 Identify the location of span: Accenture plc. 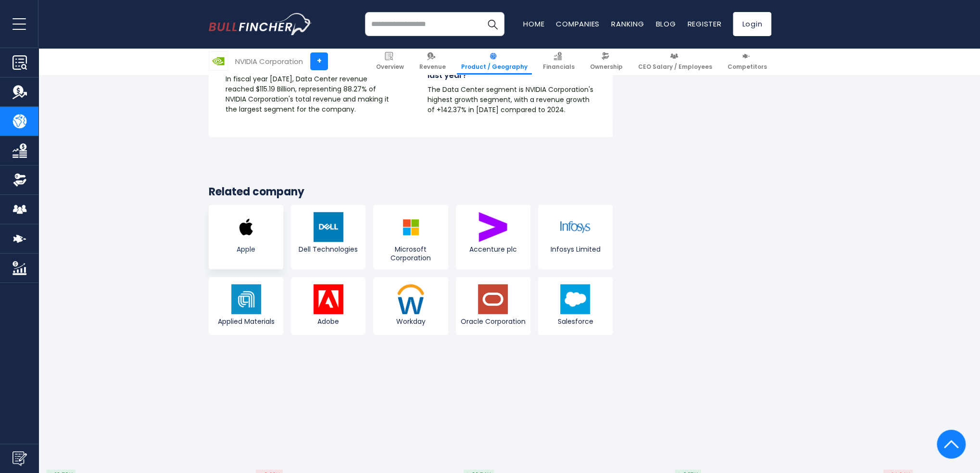
(493, 249).